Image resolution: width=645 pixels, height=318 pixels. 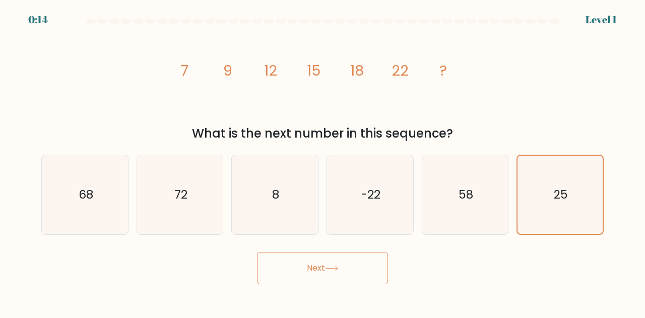 I want to click on tspan: 15, so click(x=314, y=71).